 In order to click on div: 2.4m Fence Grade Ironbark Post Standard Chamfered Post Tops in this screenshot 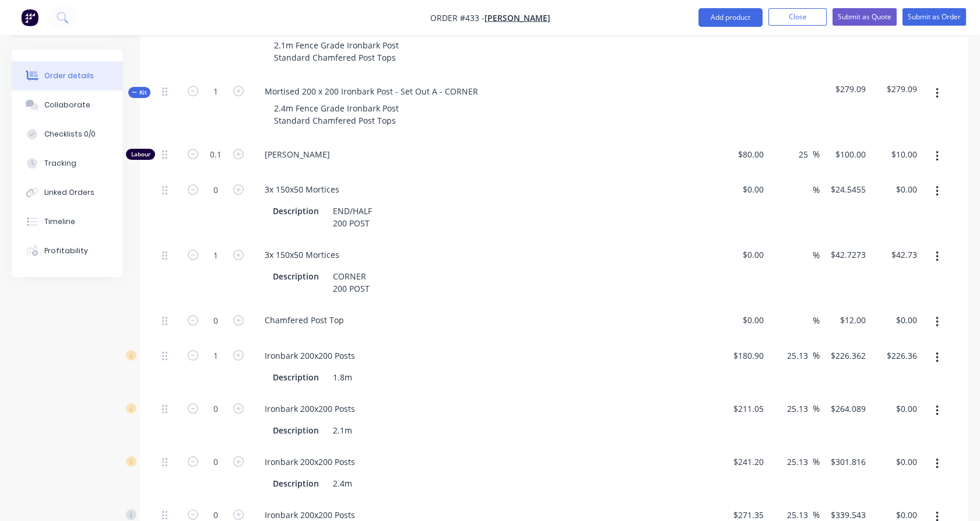, I will do `click(337, 114)`.